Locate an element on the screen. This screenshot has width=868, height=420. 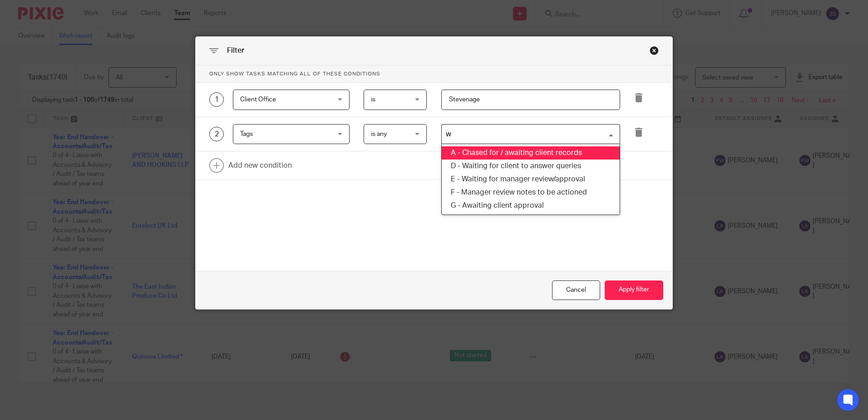
li: G - Awaiting client approval is located at coordinates (531, 206).